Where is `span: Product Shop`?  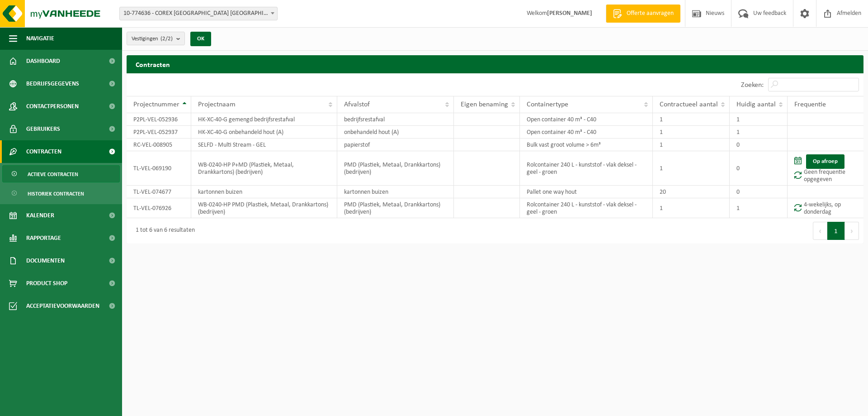
span: Product Shop is located at coordinates (47, 283).